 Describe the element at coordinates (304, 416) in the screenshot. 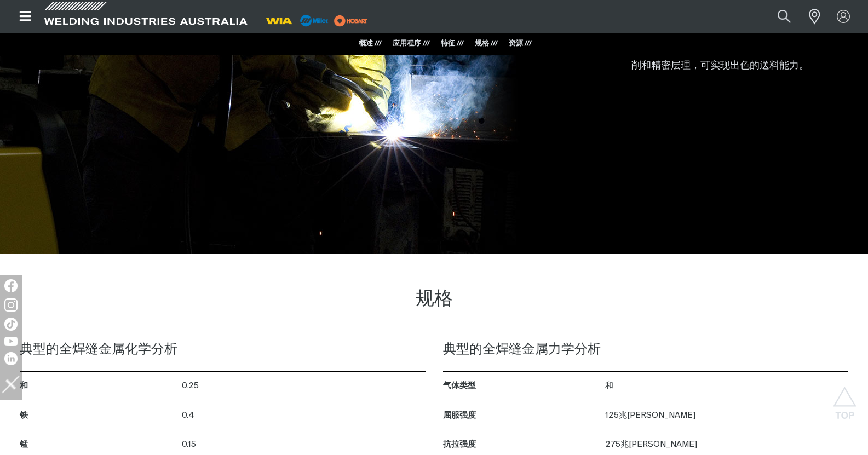

I see `p: 0.4` at that location.